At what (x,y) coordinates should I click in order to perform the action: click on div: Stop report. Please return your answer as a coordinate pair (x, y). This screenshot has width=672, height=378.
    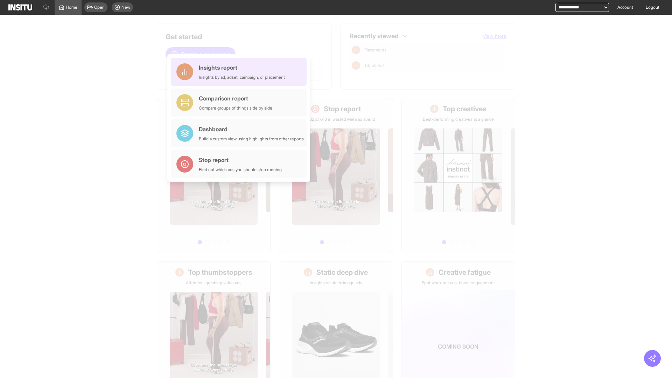
    Looking at the image, I should click on (240, 160).